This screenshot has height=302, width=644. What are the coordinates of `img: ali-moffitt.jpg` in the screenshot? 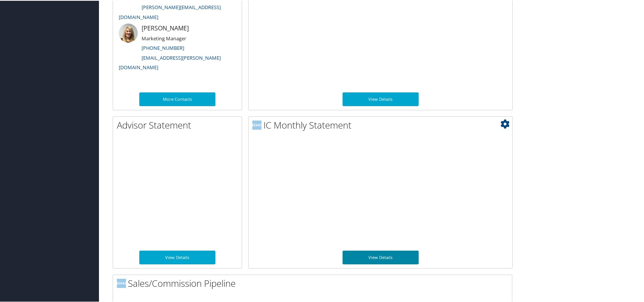 It's located at (128, 32).